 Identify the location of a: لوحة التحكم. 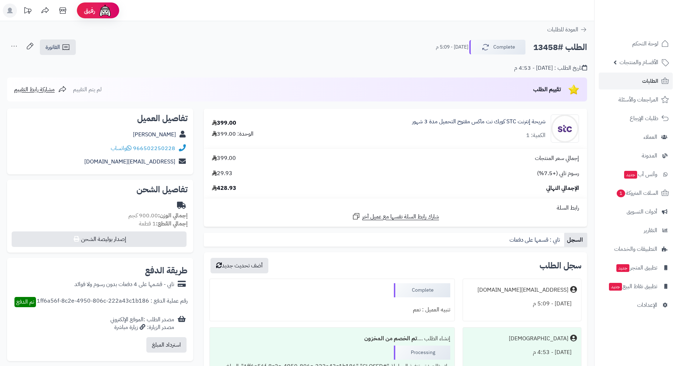
(635, 44).